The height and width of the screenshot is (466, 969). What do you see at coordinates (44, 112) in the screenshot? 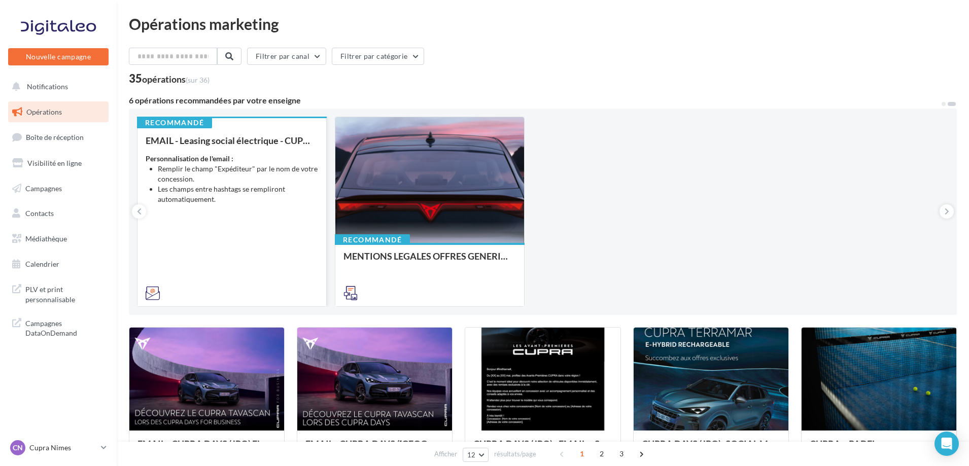
I see `span: Opérations` at bounding box center [44, 112].